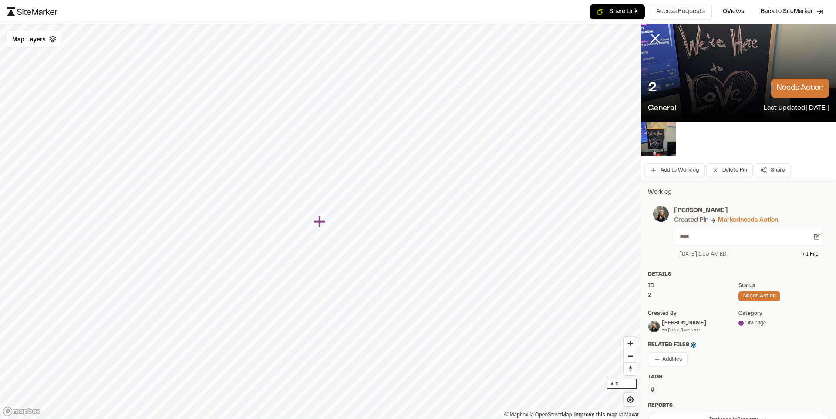  What do you see at coordinates (784, 314) in the screenshot?
I see `div: category` at bounding box center [784, 314].